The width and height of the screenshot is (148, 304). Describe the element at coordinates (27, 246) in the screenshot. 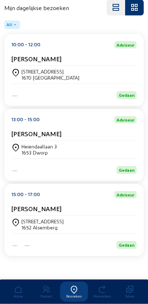

I see `img: Iso Protect` at that location.